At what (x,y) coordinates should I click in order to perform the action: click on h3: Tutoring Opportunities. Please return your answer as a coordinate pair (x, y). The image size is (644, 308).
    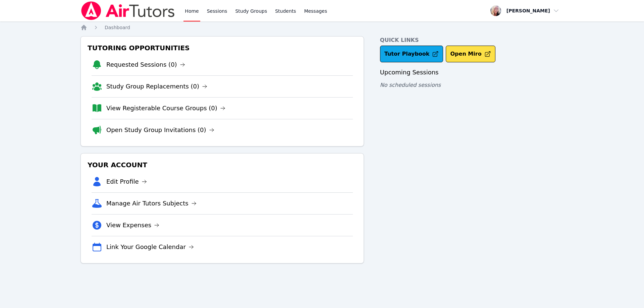
    Looking at the image, I should click on (222, 48).